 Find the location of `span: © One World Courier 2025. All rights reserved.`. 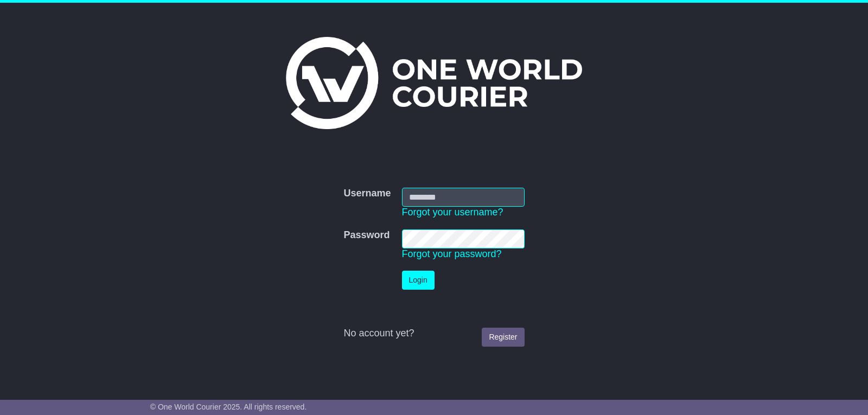

span: © One World Courier 2025. All rights reserved. is located at coordinates (228, 407).